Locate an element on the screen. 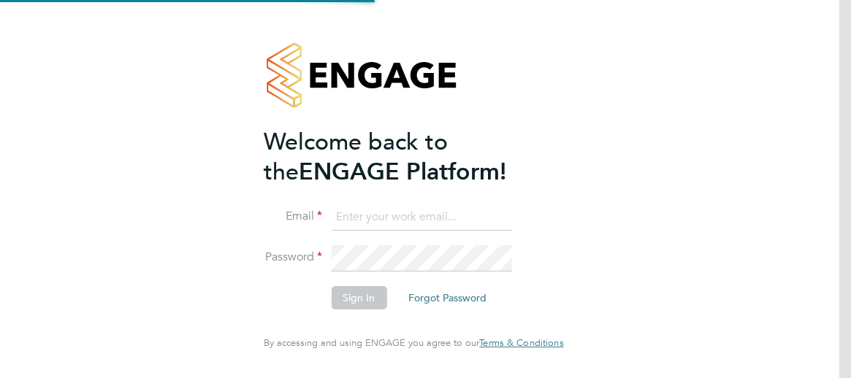 This screenshot has height=378, width=851. span: Terms & Conditions is located at coordinates (521, 343).